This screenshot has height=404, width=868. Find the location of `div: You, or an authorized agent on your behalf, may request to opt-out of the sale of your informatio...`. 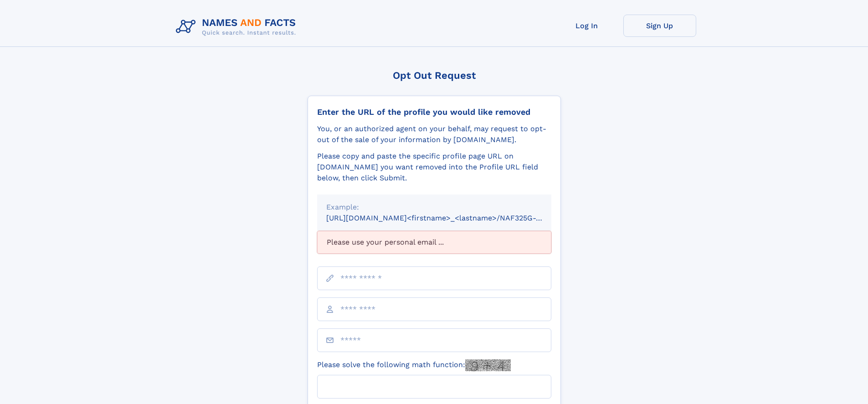

div: You, or an authorized agent on your behalf, may request to opt-out of the sale of your informatio... is located at coordinates (434, 134).